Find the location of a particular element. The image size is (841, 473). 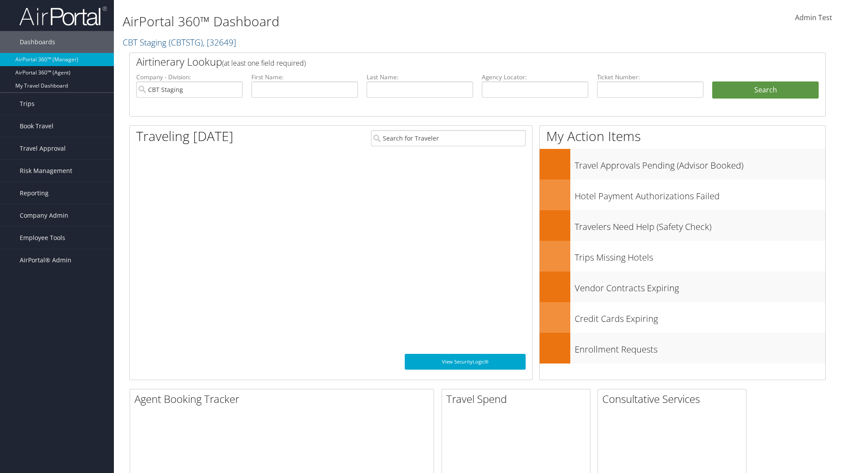

span: Book Travel is located at coordinates (36, 126).